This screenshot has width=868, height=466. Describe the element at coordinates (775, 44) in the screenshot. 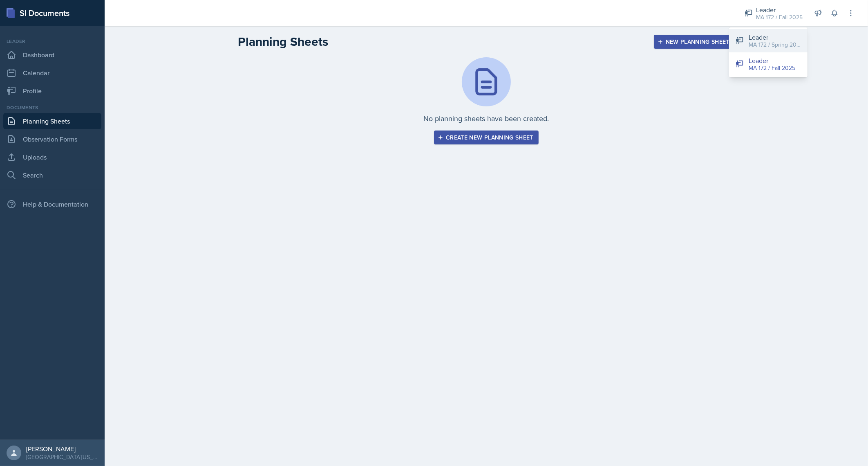

I see `div: MA 172 / Spring 2025` at that location.